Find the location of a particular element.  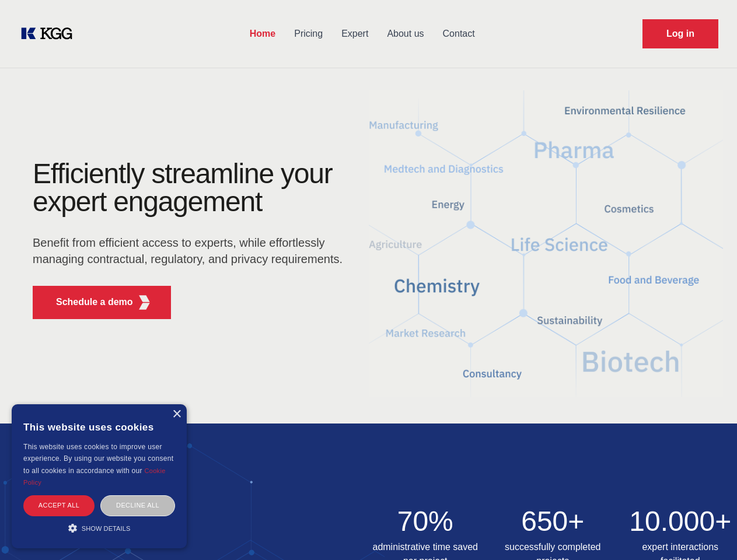

a: Home is located at coordinates (262, 34).